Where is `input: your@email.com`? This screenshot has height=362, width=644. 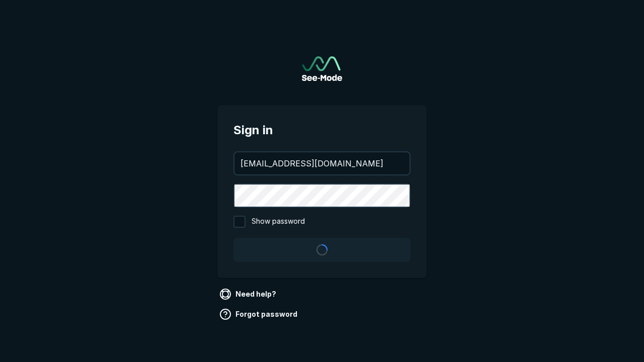 input: your@email.com is located at coordinates (322, 163).